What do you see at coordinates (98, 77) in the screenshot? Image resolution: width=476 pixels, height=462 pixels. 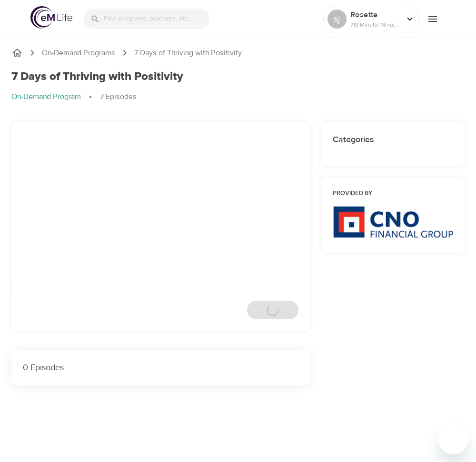 I see `h1: 7 Days of Thriving with Positivity` at bounding box center [98, 77].